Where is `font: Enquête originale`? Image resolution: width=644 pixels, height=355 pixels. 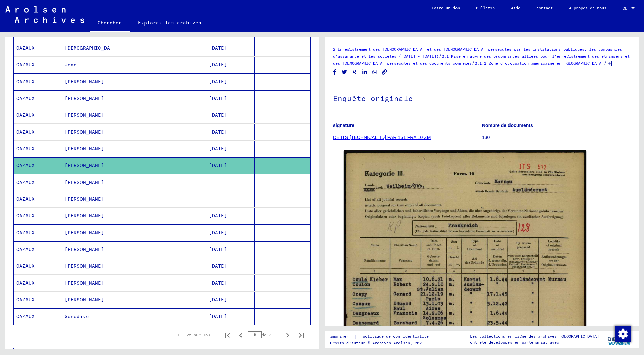
font: Enquête originale is located at coordinates (373, 98).